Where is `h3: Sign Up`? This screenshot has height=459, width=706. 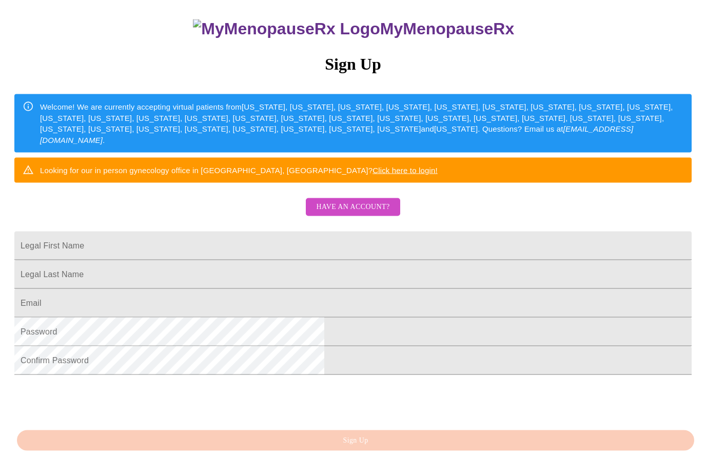 h3: Sign Up is located at coordinates (353, 64).